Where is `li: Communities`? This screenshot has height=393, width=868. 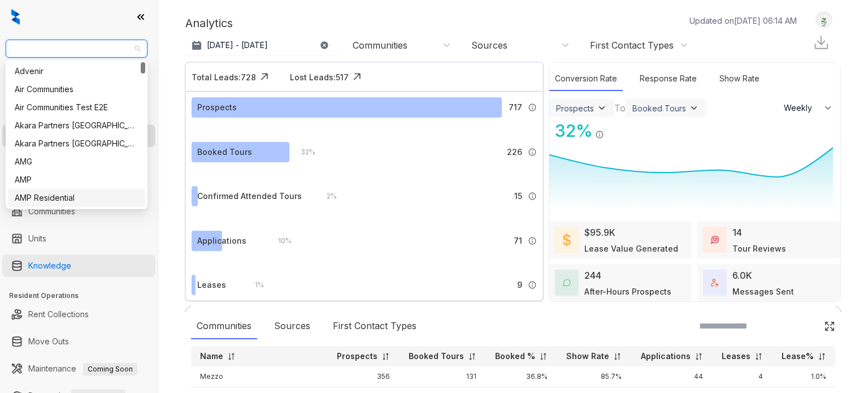
li: Communities is located at coordinates (78, 212).